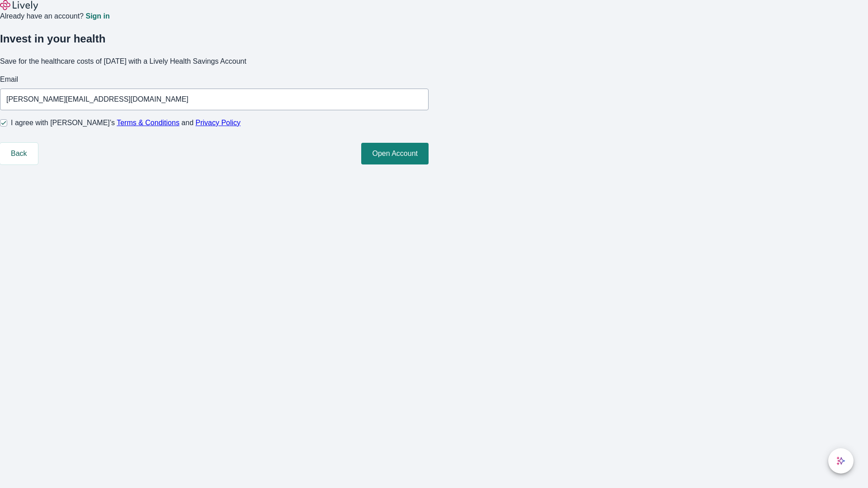 The width and height of the screenshot is (868, 488). Describe the element at coordinates (842, 462) in the screenshot. I see `button: chat` at that location.